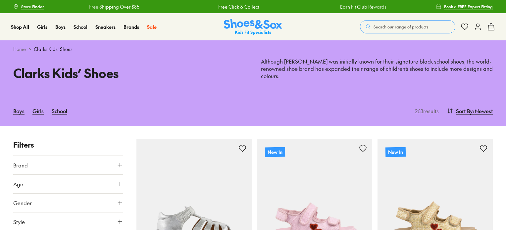  Describe the element at coordinates (131, 27) in the screenshot. I see `span: Brands` at that location.